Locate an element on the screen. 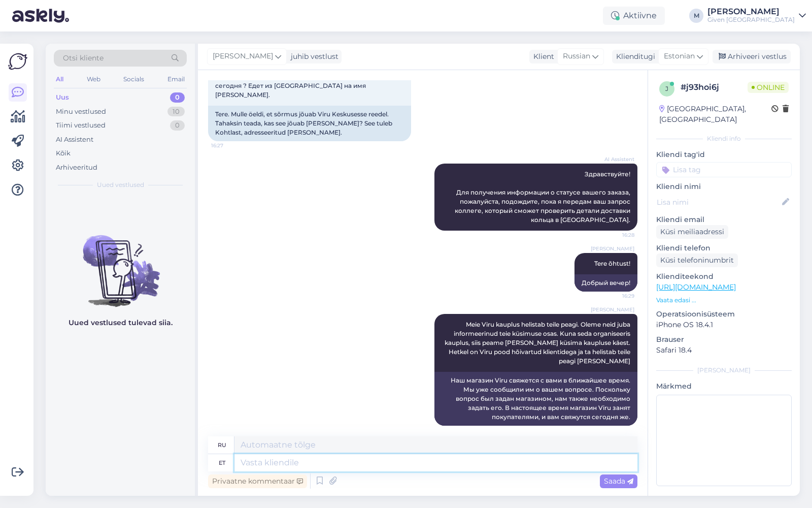 The width and height of the screenshot is (812, 508). div: Socials is located at coordinates (134, 79).